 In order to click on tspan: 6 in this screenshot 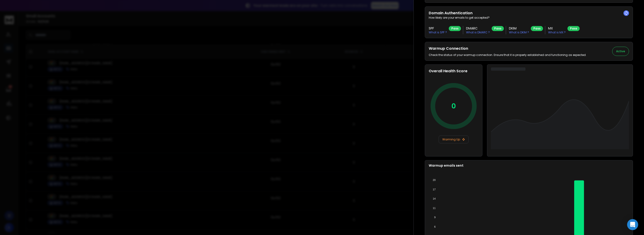, I will do `click(435, 227)`.